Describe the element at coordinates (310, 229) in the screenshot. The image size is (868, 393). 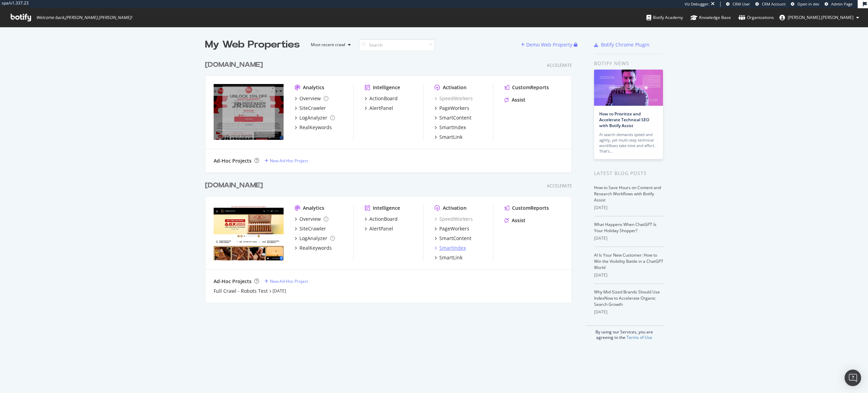
I see `a: SiteCrawler` at that location.